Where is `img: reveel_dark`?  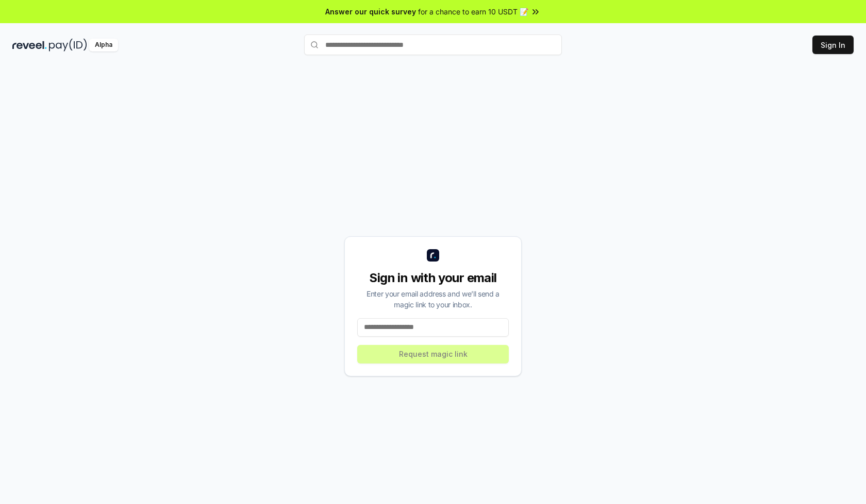 img: reveel_dark is located at coordinates (29, 45).